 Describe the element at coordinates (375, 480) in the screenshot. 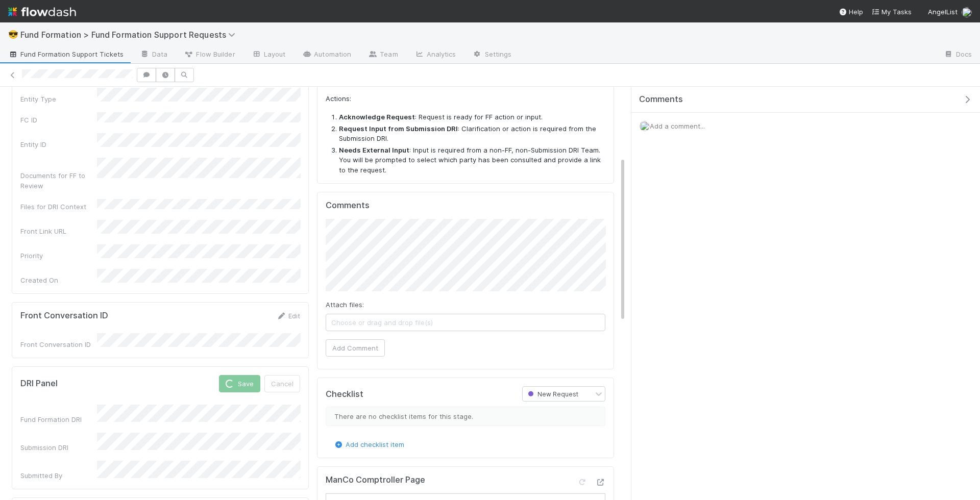

I see `h5: ManCo Comptroller Page` at that location.